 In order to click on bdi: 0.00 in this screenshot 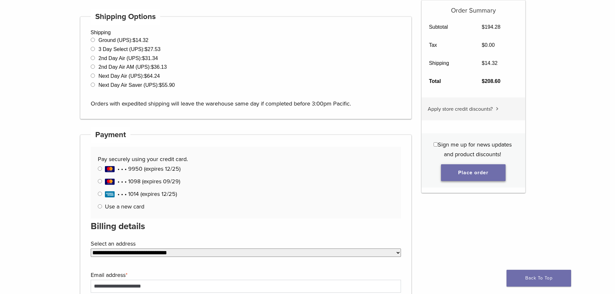, I will do `click(488, 45)`.